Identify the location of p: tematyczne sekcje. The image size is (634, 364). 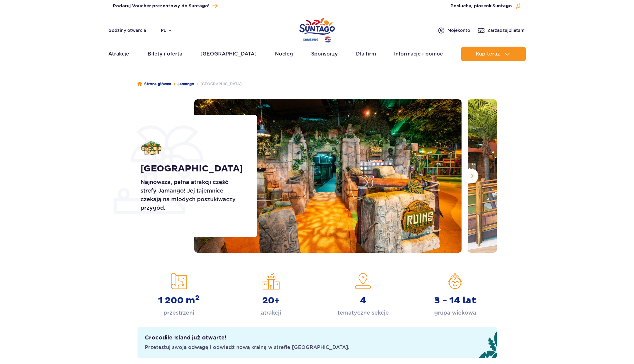
(363, 313).